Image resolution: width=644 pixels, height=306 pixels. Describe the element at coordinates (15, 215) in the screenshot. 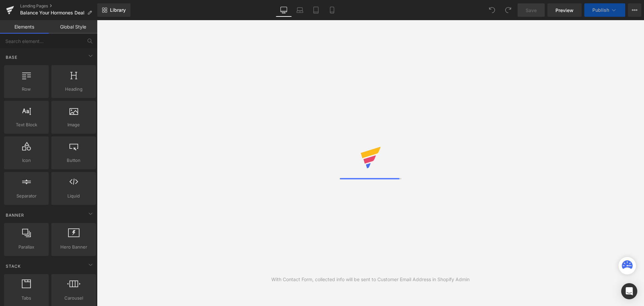

I see `span: Banner` at that location.